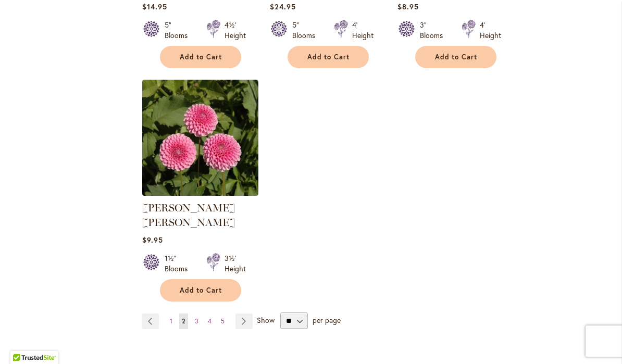  I want to click on span: $24.95, so click(283, 6).